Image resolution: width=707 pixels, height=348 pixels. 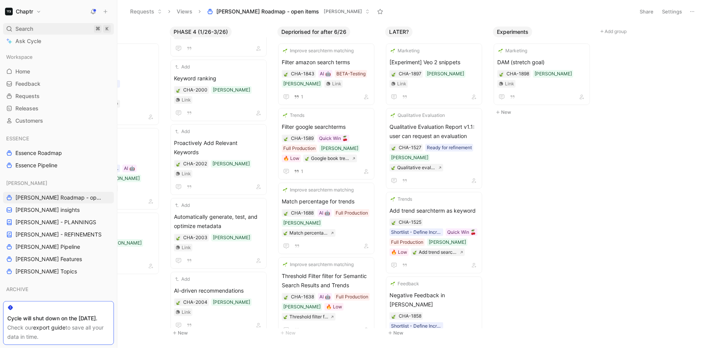 What do you see at coordinates (302, 97) in the screenshot?
I see `span: 1` at bounding box center [302, 97].